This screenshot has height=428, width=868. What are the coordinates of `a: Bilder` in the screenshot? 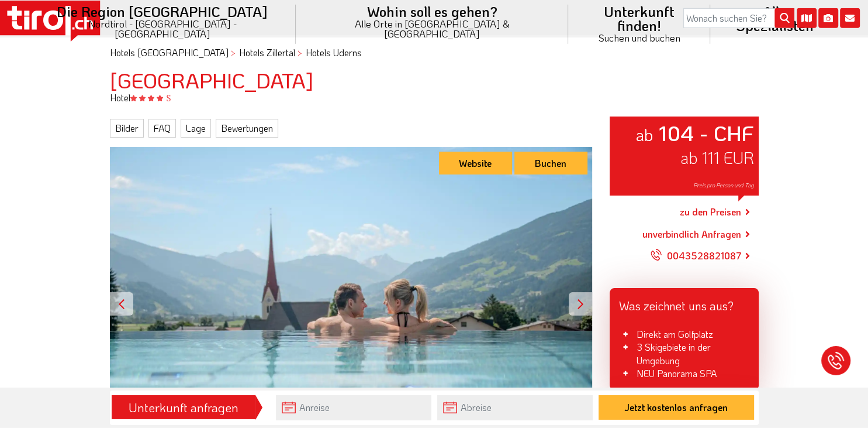 It's located at (127, 128).